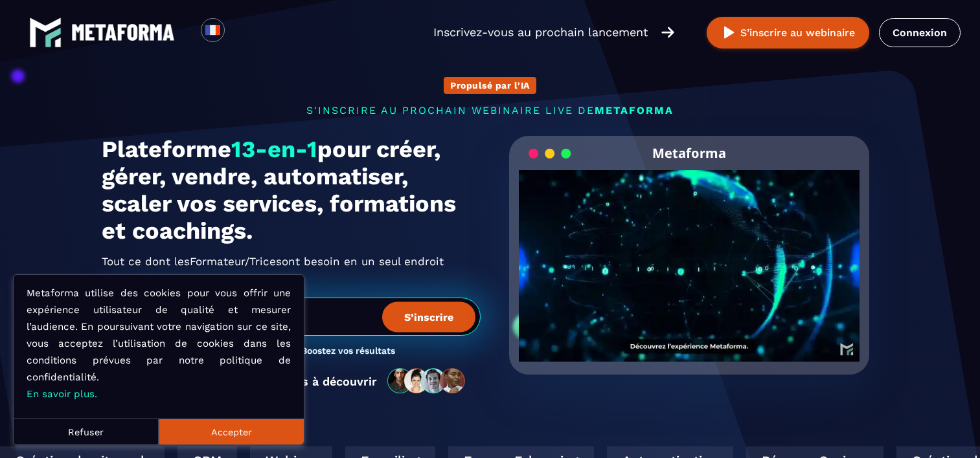  I want to click on img: loading, so click(550, 153).